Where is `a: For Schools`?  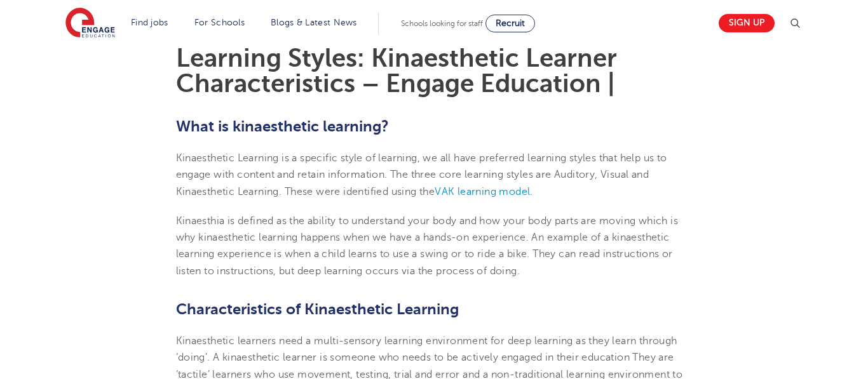 a: For Schools is located at coordinates (219, 22).